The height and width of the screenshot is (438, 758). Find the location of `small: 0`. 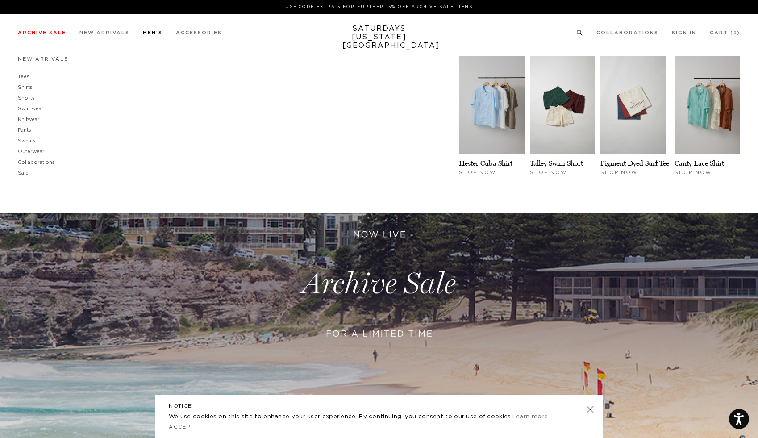

small: 0 is located at coordinates (736, 33).